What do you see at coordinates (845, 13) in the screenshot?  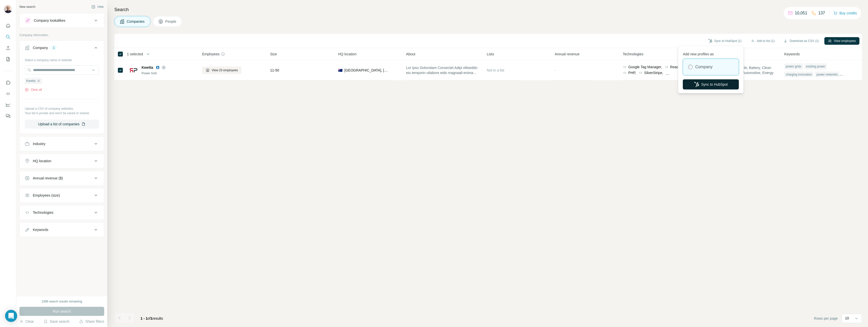 I see `button: Buy credits` at bounding box center [845, 13].